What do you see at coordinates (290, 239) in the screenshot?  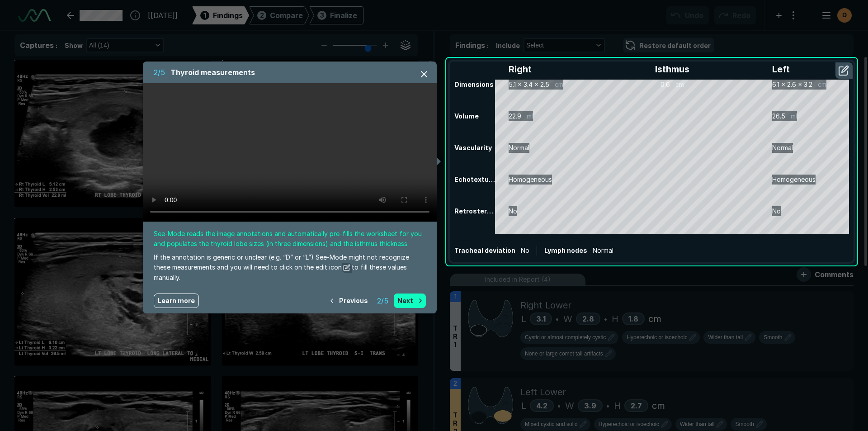 I see `span: See-Mode reads the image annotations and automatically pre-fills the worksheet for you and popula...` at bounding box center [290, 239].